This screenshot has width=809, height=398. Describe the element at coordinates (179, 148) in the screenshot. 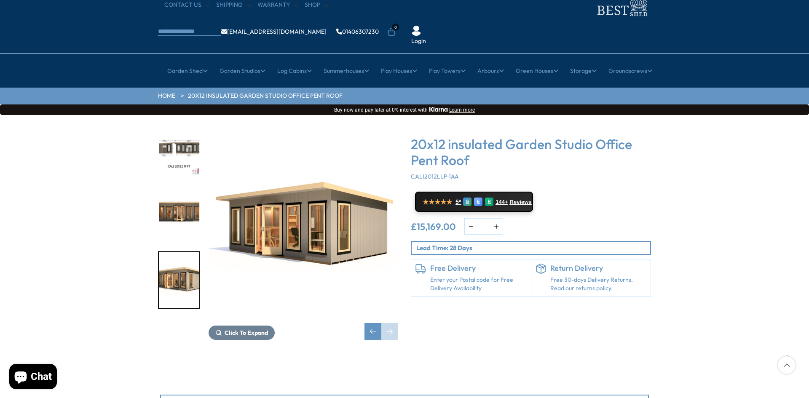

I see `img: Cali20x12MFT_3789be5e-39b3-4b6e-a452-fd58423b441b_200x200.jpg` at that location.